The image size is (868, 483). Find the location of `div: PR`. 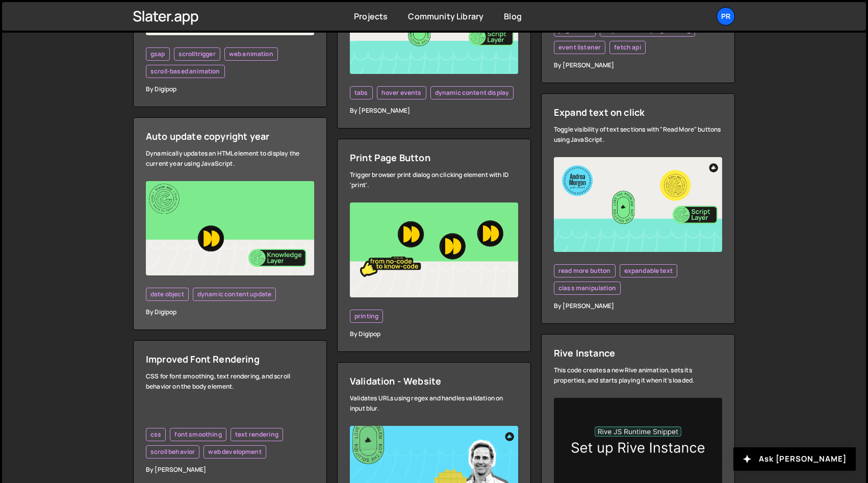

div: PR is located at coordinates (726, 16).